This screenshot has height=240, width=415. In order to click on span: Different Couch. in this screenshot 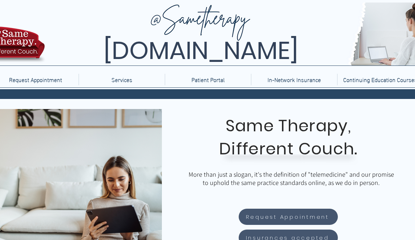, I will do `click(288, 149)`.